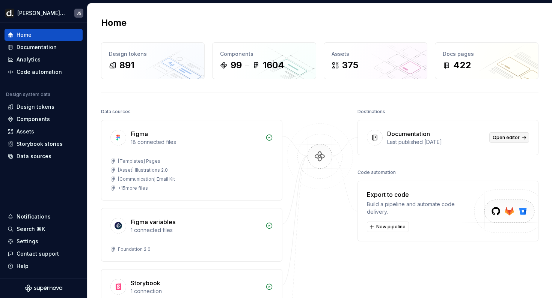 The image size is (552, 298). I want to click on div: Notifications, so click(33, 217).